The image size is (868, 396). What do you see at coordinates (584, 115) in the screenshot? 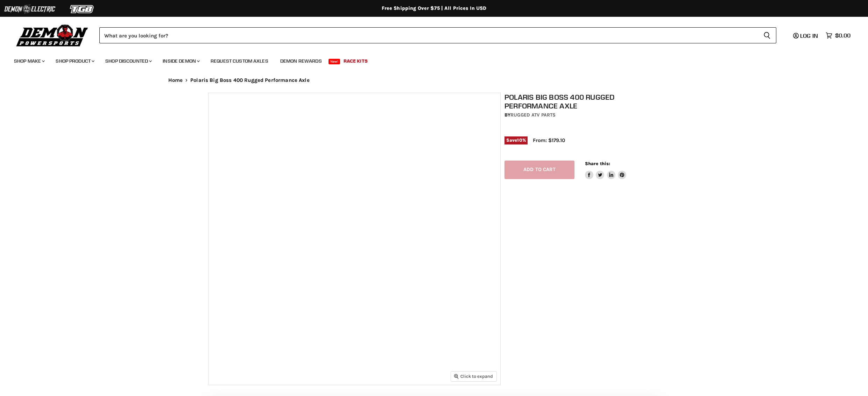
I see `div: by` at bounding box center [584, 115].